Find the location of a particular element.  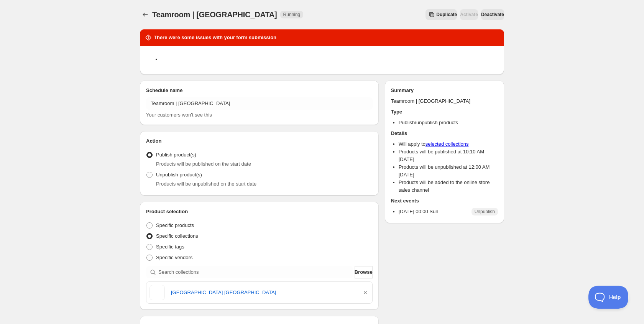

h2: There were some issues with your form submission is located at coordinates (215, 37).